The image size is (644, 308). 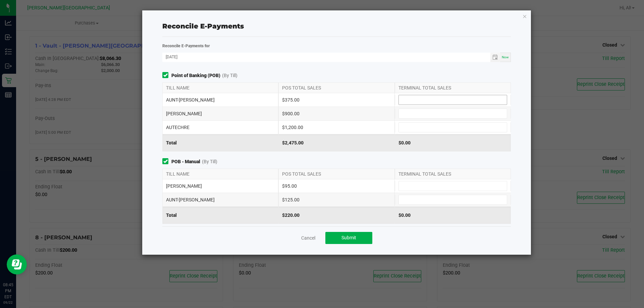 I want to click on strong: POB - Manual, so click(x=186, y=161).